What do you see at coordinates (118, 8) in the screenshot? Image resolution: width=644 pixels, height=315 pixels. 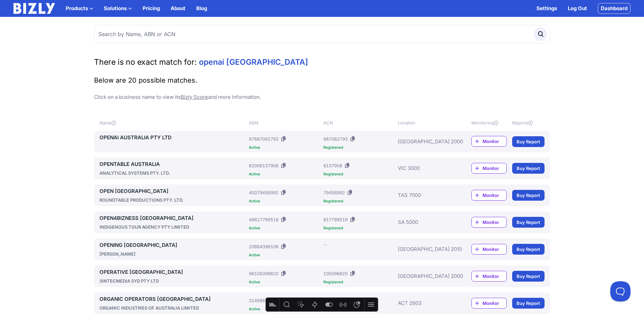 I see `button: Solutions` at bounding box center [118, 8].